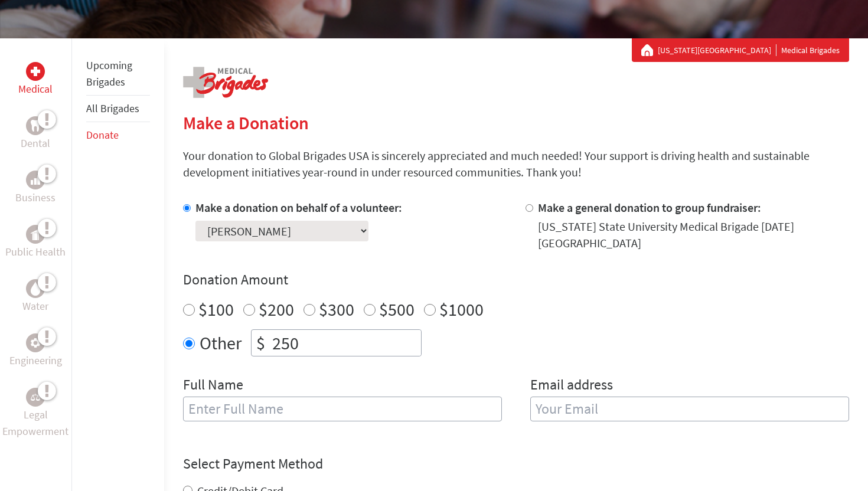  Describe the element at coordinates (35, 306) in the screenshot. I see `p: Water` at that location.